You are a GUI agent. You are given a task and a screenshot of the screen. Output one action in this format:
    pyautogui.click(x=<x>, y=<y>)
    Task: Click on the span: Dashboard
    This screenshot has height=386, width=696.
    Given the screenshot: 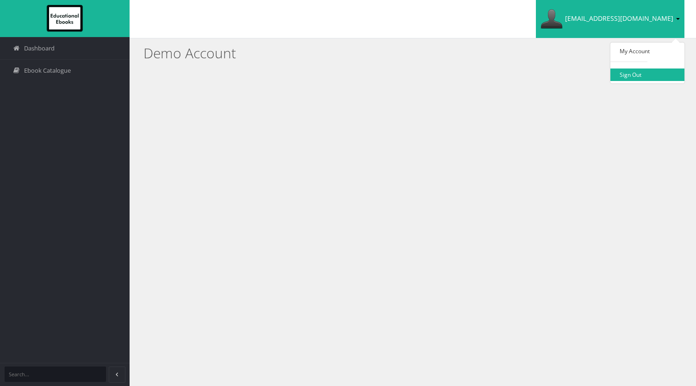 What is the action you would take?
    pyautogui.click(x=39, y=48)
    